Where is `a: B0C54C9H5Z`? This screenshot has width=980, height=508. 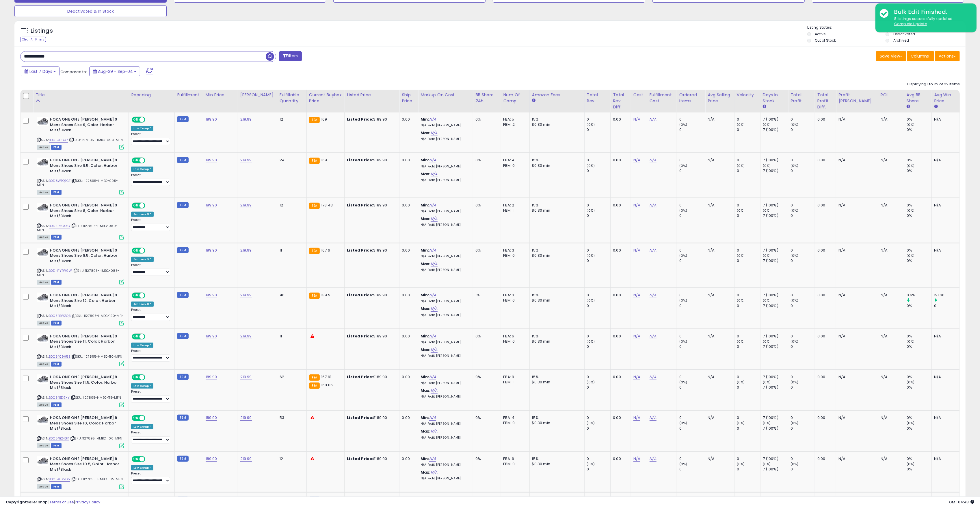 a: B0C54C9H5Z is located at coordinates (60, 356).